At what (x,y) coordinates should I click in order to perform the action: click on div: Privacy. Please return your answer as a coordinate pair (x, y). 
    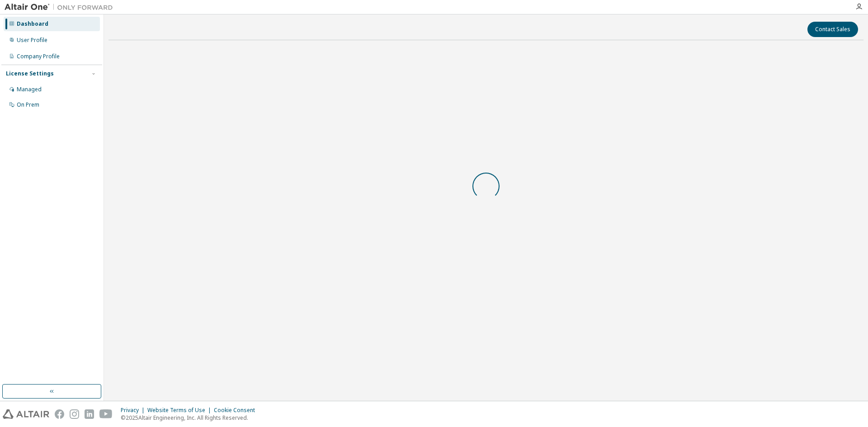
    Looking at the image, I should click on (134, 410).